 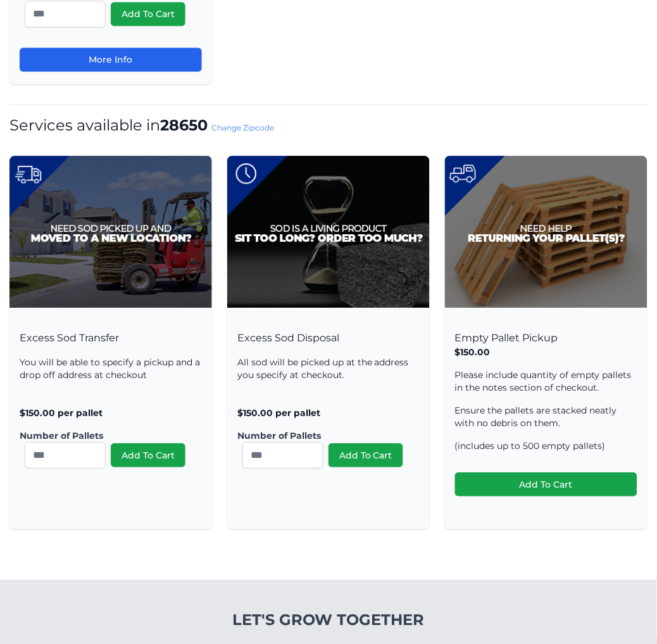 What do you see at coordinates (328, 232) in the screenshot?
I see `img: Excess Sod Disposal Product Image` at bounding box center [328, 232].